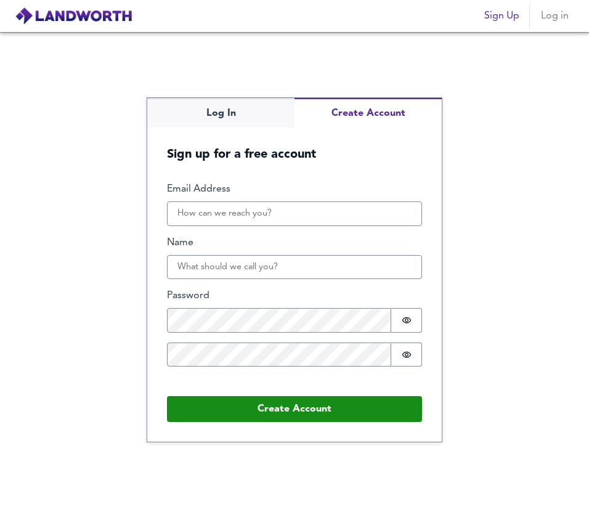 The height and width of the screenshot is (507, 589). Describe the element at coordinates (555, 16) in the screenshot. I see `span: Log in` at that location.